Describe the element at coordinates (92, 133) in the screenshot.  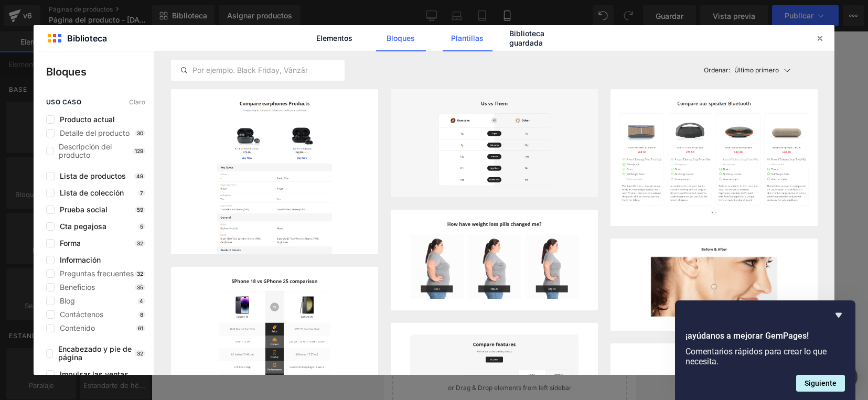
I see `span: Detalle del producto` at that location.